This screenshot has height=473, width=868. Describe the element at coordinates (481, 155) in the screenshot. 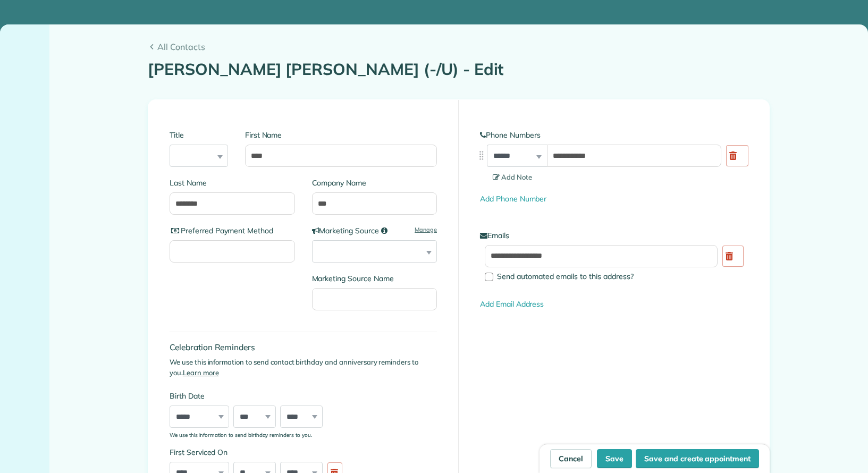

I see `img: drag_indicator-119b368615184ecde3eda3c64c821f6cf29d3e2b97b89ee44bc31753036683e5.png` at that location.